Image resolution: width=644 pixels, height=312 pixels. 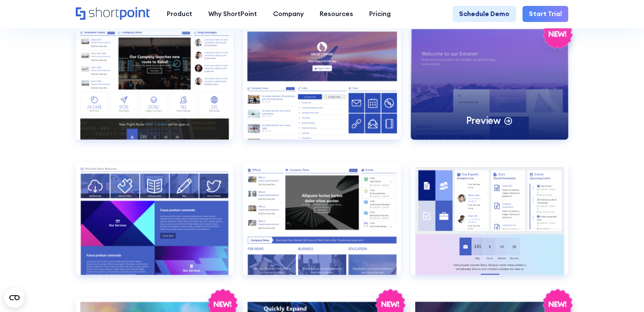 I want to click on p: Preview, so click(x=483, y=121).